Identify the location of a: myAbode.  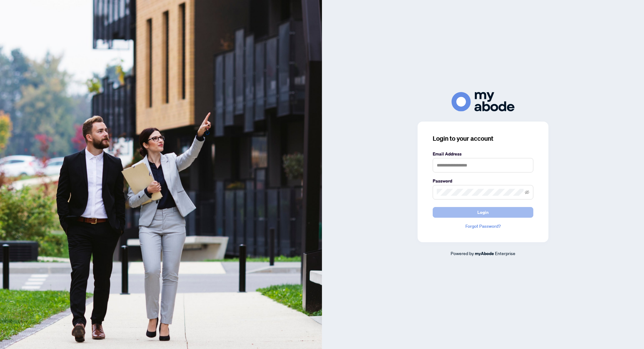
(484, 254).